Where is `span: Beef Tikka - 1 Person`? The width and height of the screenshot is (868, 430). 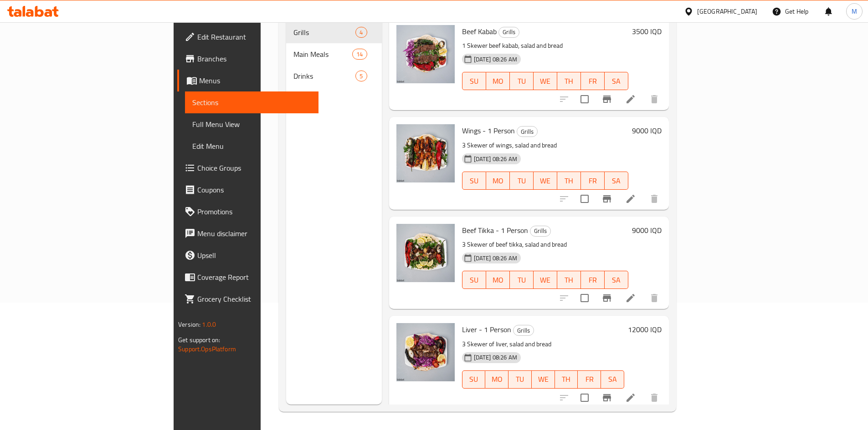 span: Beef Tikka - 1 Person is located at coordinates (495, 230).